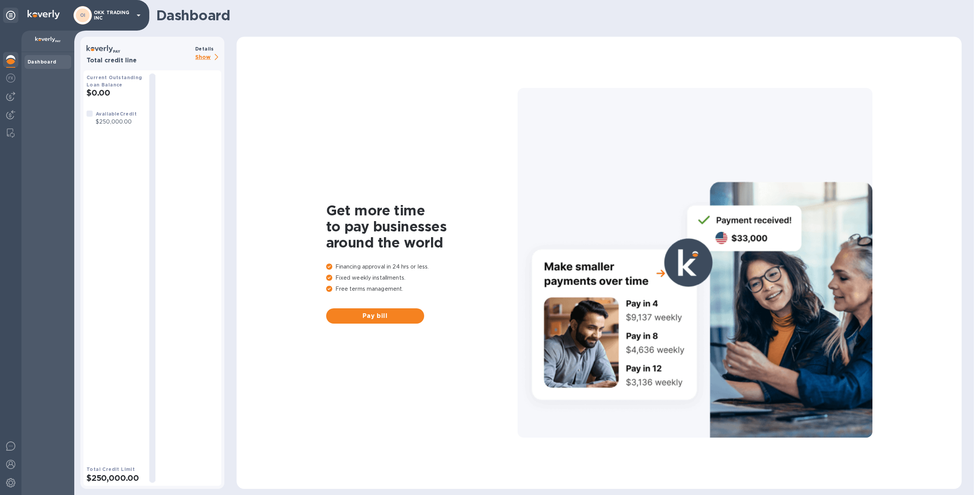  I want to click on b: Dashboard, so click(42, 62).